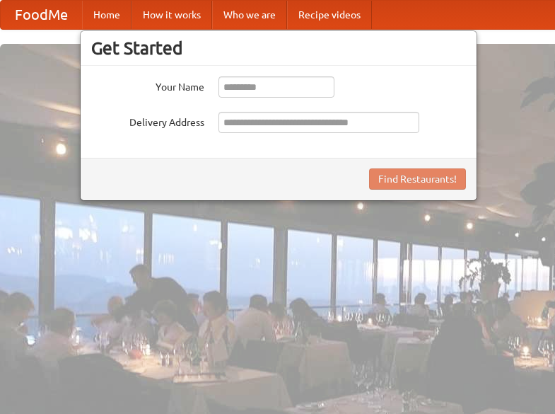  What do you see at coordinates (250, 15) in the screenshot?
I see `a: Who we are` at bounding box center [250, 15].